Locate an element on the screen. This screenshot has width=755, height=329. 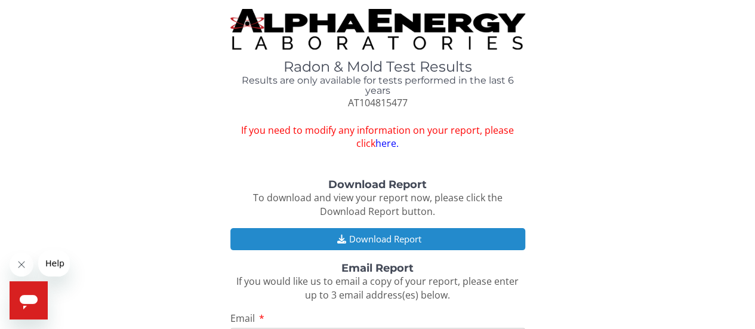
span: To download and view your report now, please click the Download Report button. is located at coordinates (378, 204).